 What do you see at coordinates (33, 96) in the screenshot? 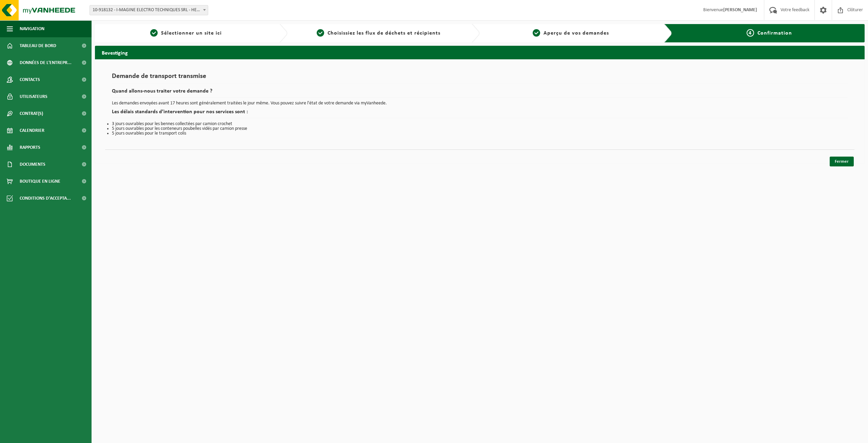
I see `span: Utilisateurs` at bounding box center [33, 96].